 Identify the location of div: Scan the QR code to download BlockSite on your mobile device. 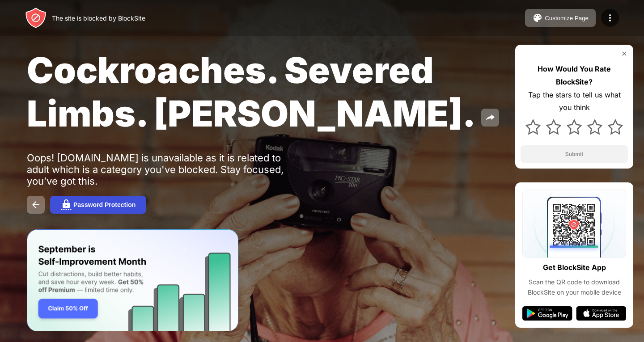
(574, 287).